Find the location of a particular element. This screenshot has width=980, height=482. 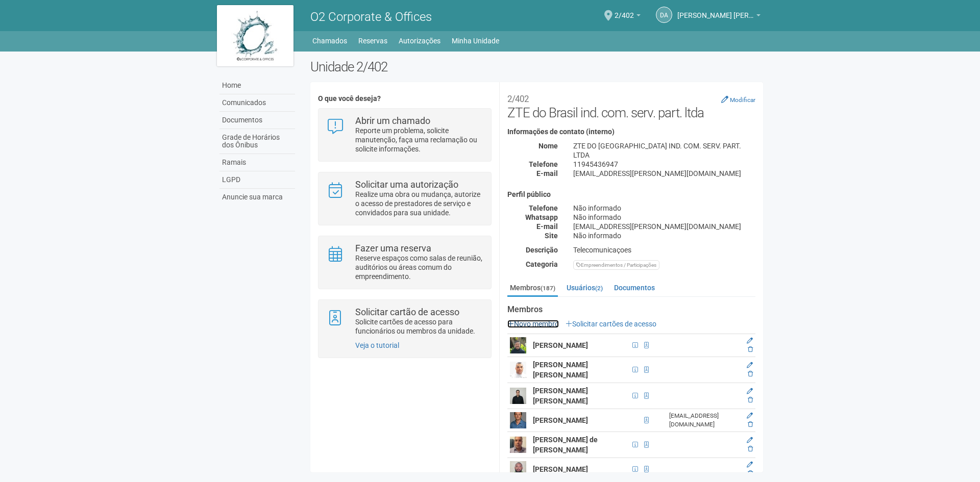

a: Minha Unidade is located at coordinates (476, 41).